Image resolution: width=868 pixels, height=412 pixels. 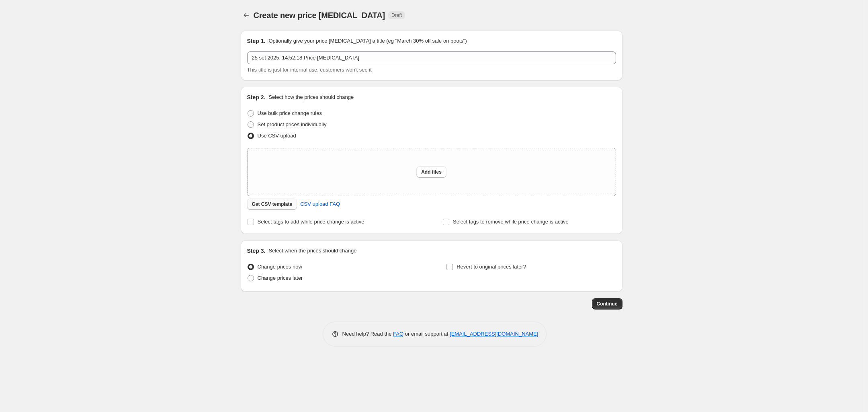 What do you see at coordinates (311, 221) in the screenshot?
I see `span: Select tags to add while price change is active` at bounding box center [311, 221].